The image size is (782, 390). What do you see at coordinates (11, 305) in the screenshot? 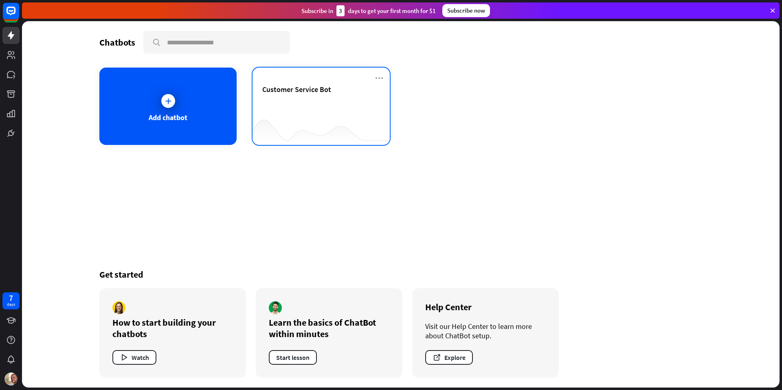
I see `div: days` at bounding box center [11, 305].